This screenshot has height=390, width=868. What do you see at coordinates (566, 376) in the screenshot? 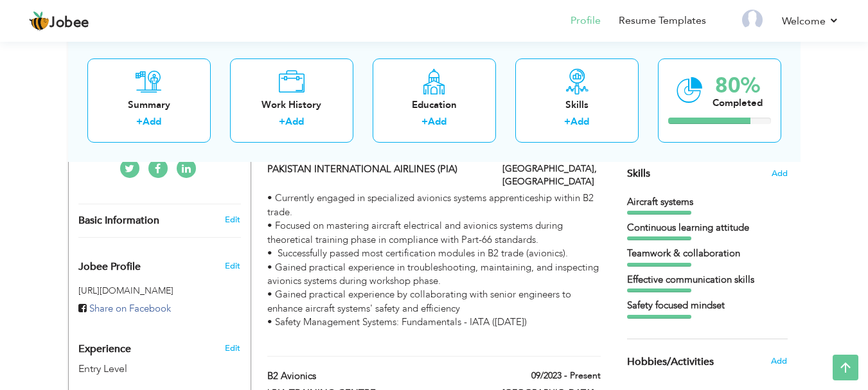
I see `label: 09/2023 - Present` at bounding box center [566, 376].